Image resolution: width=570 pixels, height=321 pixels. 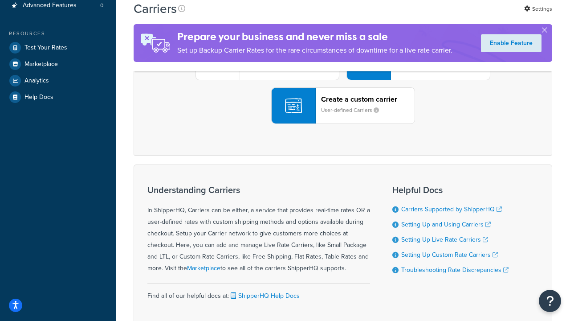 I want to click on div: In ShipperHQ, Carriers can be either, a service that provides real-time rates OR a user-defined r..., so click(x=259, y=229).